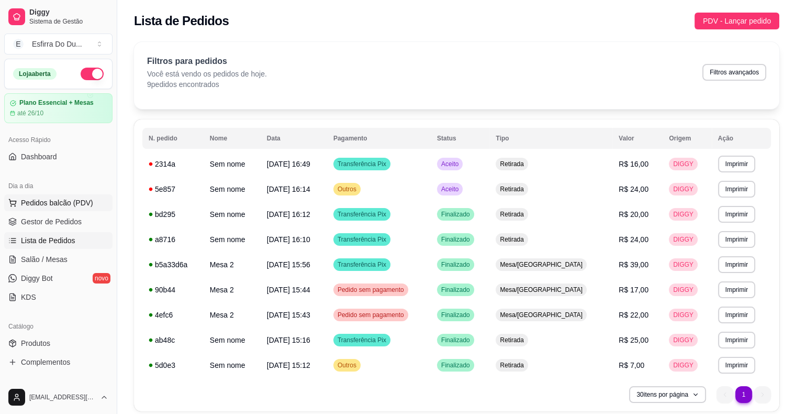 This screenshot has width=796, height=414. I want to click on span: R$ 16,00, so click(634, 164).